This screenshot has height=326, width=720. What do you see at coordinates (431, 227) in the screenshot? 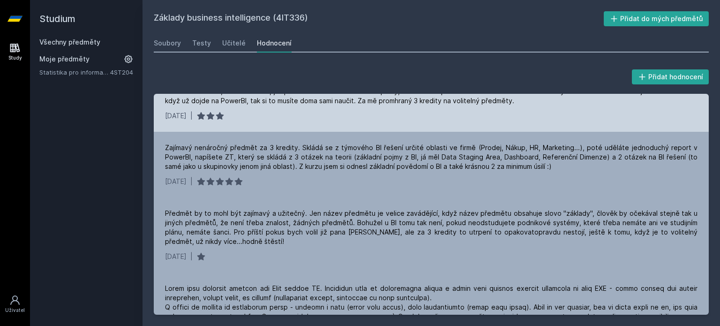
I see `div: Předmět by to mohl být zajímavý a užitečný. Jen název předmětu je velice zavádějící, když název p...` at bounding box center [431, 227].